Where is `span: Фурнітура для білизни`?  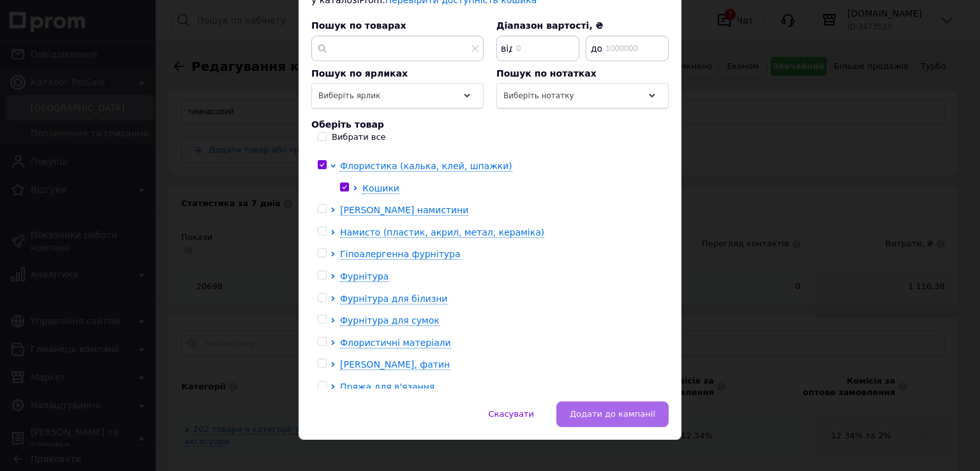
span: Фурнітура для білизни is located at coordinates (394, 298).